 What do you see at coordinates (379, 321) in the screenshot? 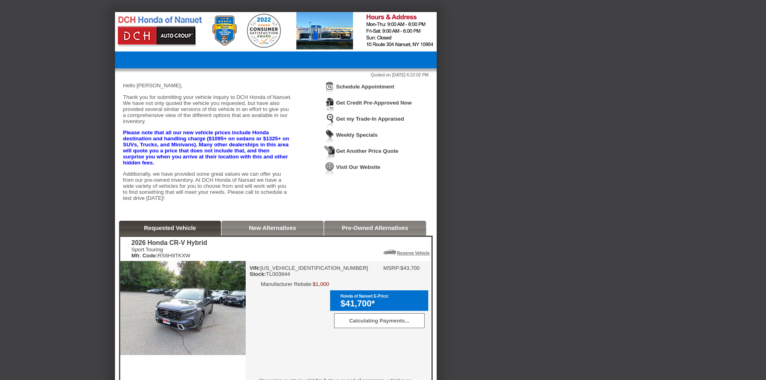
I see `div: Calculating Payments...` at bounding box center [379, 321].